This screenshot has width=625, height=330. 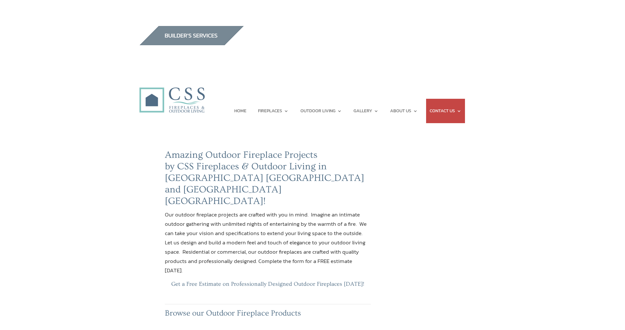 What do you see at coordinates (240, 111) in the screenshot?
I see `a: HOME` at bounding box center [240, 111].